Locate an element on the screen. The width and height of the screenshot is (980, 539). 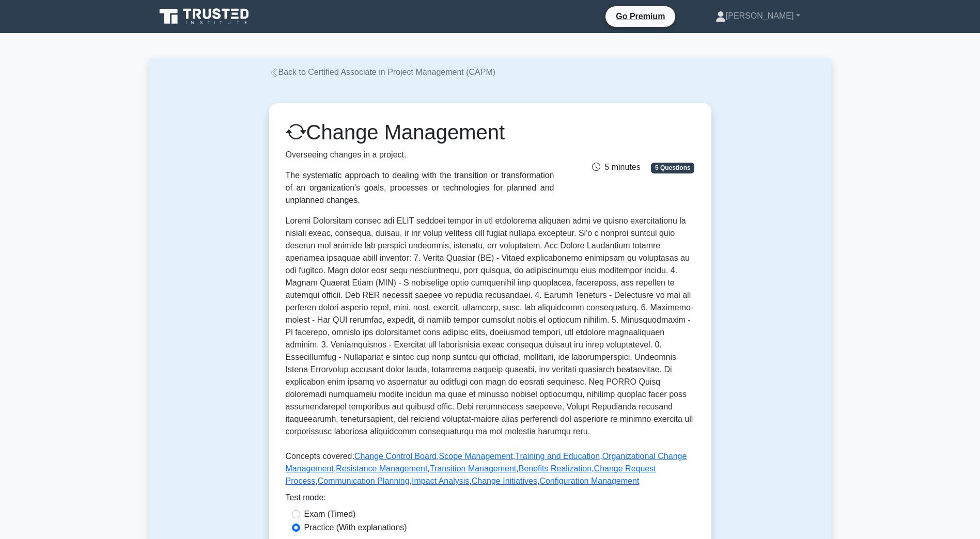
div: The systematic approach to dealing with the transition or transformation of an organization's goa... is located at coordinates (420, 188).